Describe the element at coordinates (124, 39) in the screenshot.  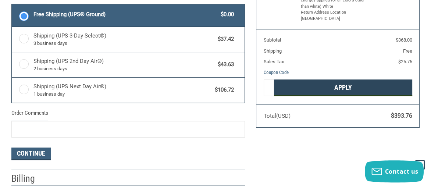
I see `span: Shipping (UPS 3-Day Select®)` at that location.